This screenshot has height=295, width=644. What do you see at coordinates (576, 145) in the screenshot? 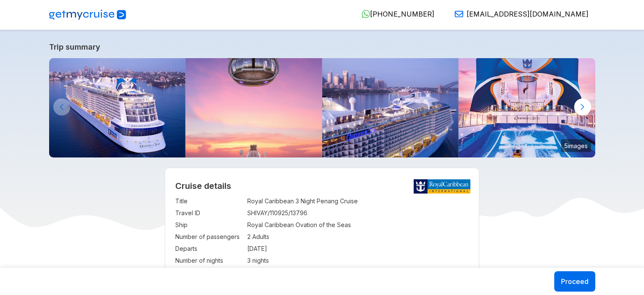
I see `small: 5 images` at bounding box center [576, 145].